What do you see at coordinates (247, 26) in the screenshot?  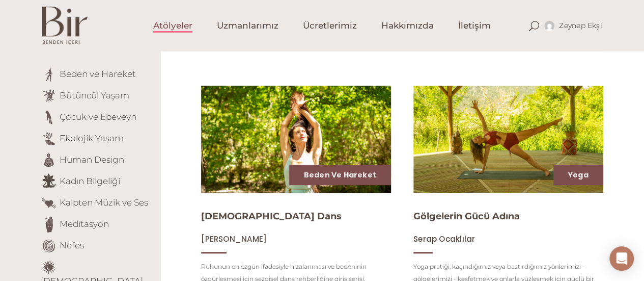 I see `span: Uzmanlarımız` at bounding box center [247, 26].